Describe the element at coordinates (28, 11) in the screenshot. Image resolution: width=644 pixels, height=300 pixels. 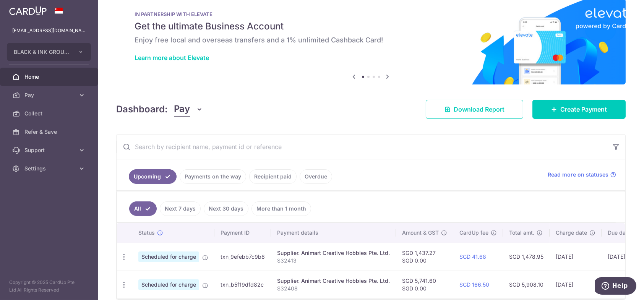
I see `img: CardUp` at that location.